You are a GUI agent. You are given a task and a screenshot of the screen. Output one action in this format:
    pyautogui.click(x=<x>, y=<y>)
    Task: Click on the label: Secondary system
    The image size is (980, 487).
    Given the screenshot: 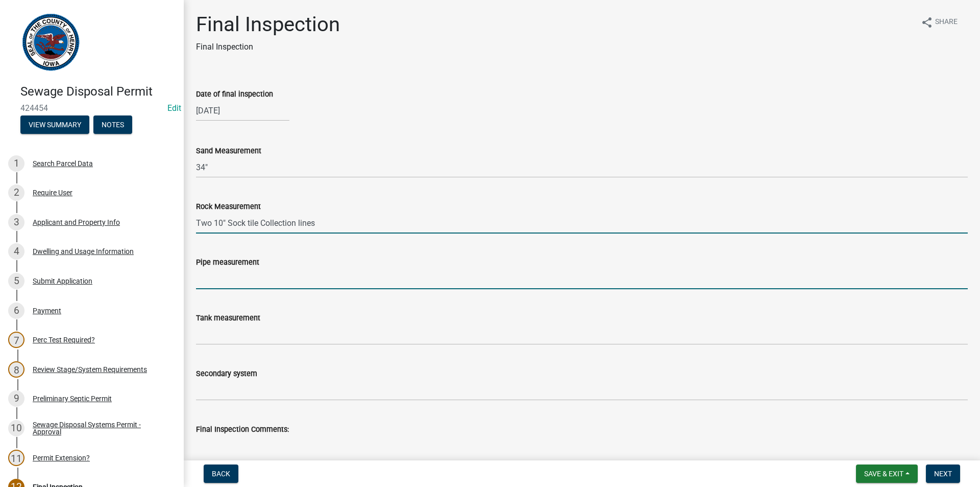 What is the action you would take?
    pyautogui.click(x=227, y=374)
    